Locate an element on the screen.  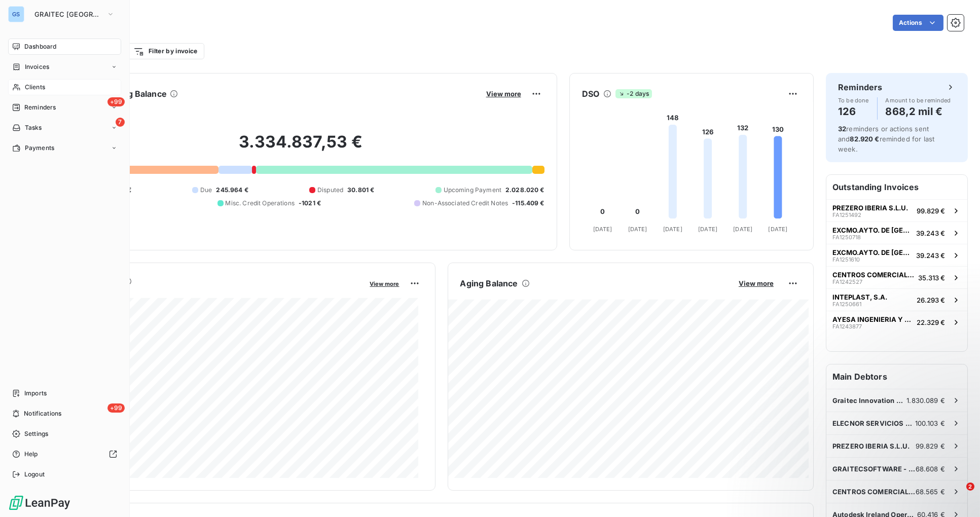
span: -1021 € is located at coordinates (310, 204).